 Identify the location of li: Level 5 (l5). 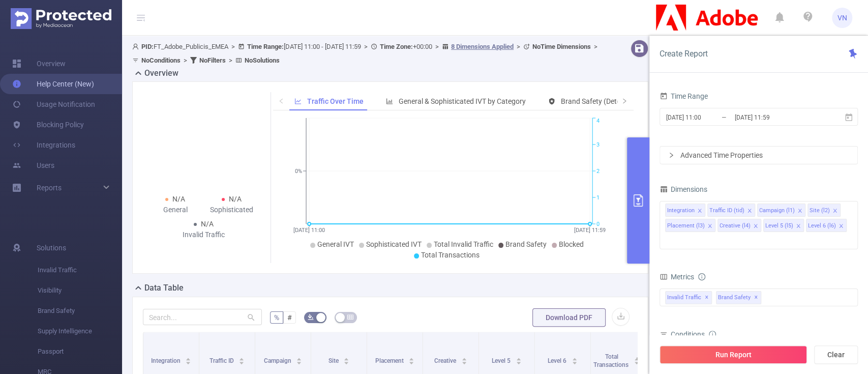
(784, 226).